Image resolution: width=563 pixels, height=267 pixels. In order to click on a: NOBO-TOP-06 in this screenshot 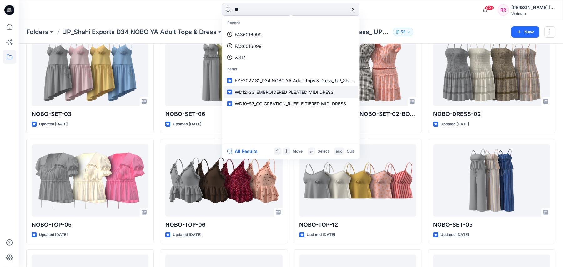, I will do `click(224, 180)`.